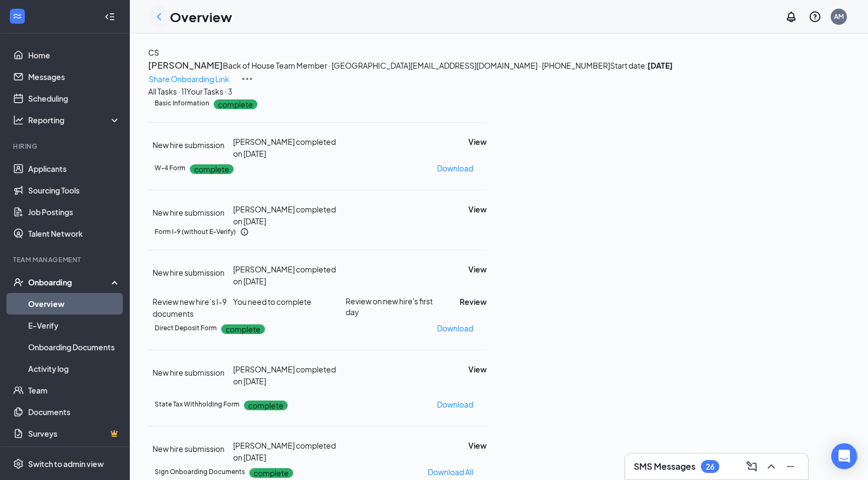 This screenshot has width=868, height=480. What do you see at coordinates (74, 190) in the screenshot?
I see `a: Sourcing Tools` at bounding box center [74, 190].